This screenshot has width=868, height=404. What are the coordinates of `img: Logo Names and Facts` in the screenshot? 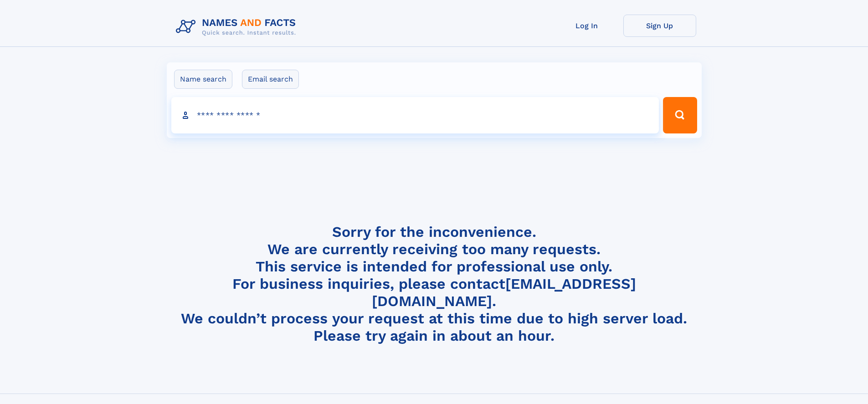 It's located at (238, 27).